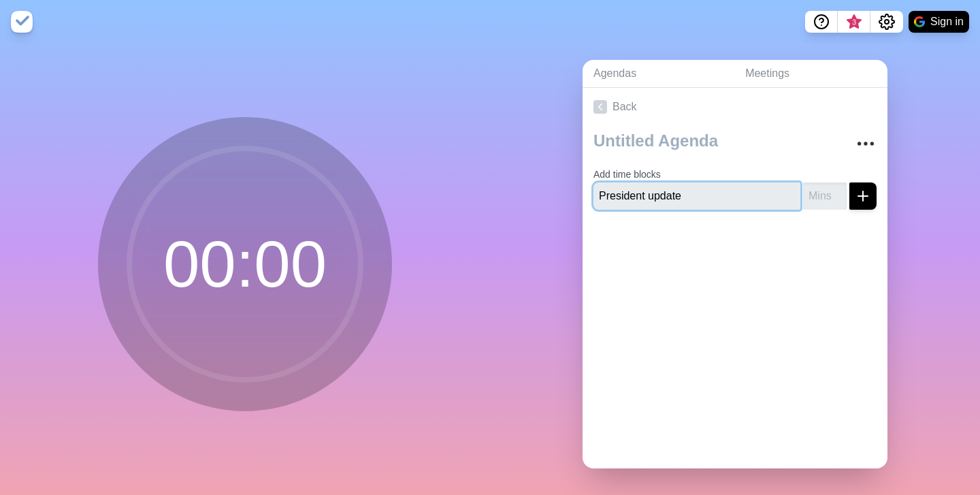 The width and height of the screenshot is (980, 495). What do you see at coordinates (658, 74) in the screenshot?
I see `a: Agendas` at bounding box center [658, 74].